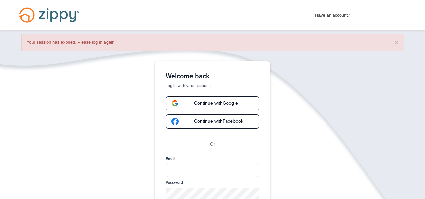  What do you see at coordinates (212, 76) in the screenshot?
I see `h1: Welcome back` at bounding box center [212, 76].